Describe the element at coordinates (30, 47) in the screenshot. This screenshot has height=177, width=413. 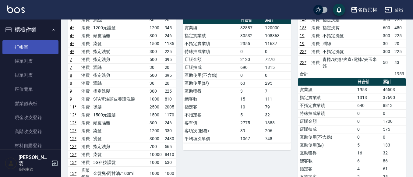
I see `a: 打帳單` at that location.